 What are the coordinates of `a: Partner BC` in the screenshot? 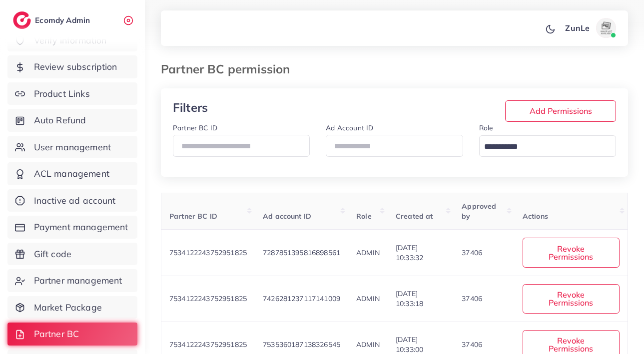 It's located at (73, 334).